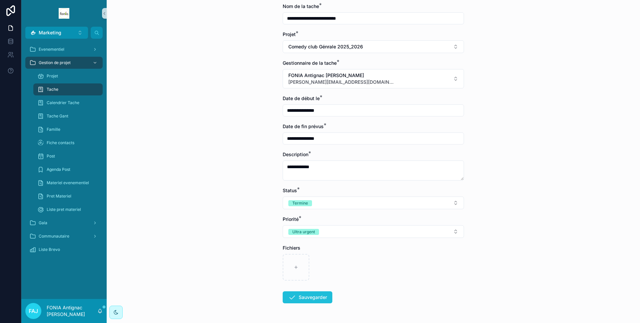 This screenshot has height=323, width=640. Describe the element at coordinates (54, 236) in the screenshot. I see `span: Communautaire` at that location.